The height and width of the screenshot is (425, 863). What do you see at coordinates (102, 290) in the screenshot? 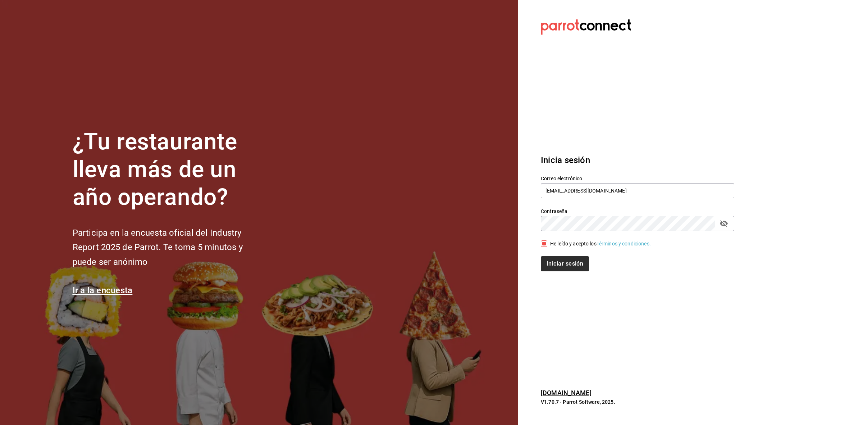
I see `a: Ir a la encuesta` at bounding box center [102, 290].